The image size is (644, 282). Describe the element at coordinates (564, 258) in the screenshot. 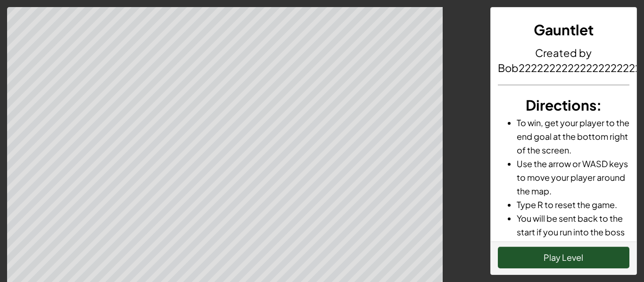

I see `button: Play Level` at that location.